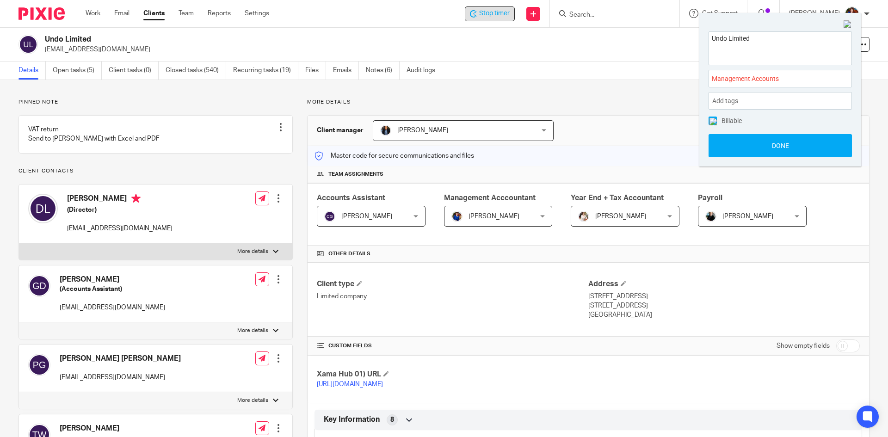 The height and width of the screenshot is (437, 888). Describe the element at coordinates (452, 284) in the screenshot. I see `h4: Client type` at that location.